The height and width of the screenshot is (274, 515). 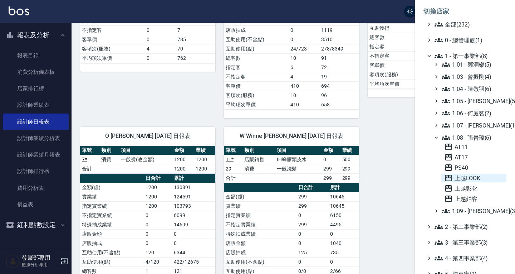 I want to click on span: 2 - 第二事業部(2), so click(x=469, y=226).